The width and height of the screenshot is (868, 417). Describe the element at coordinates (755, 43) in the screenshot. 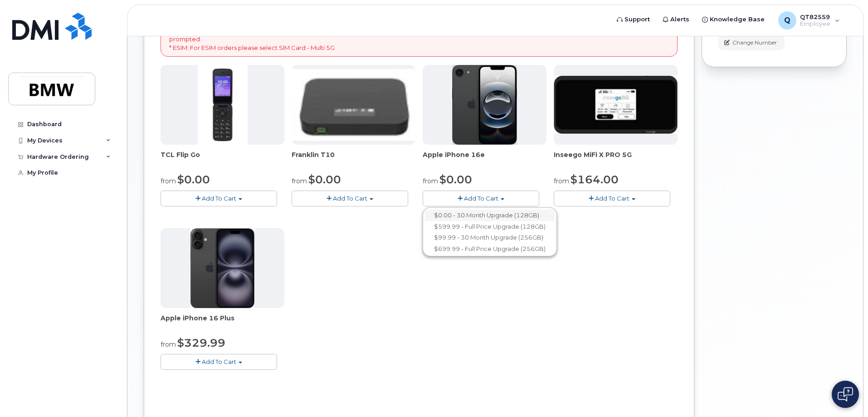

I see `span: Change Number` at that location.